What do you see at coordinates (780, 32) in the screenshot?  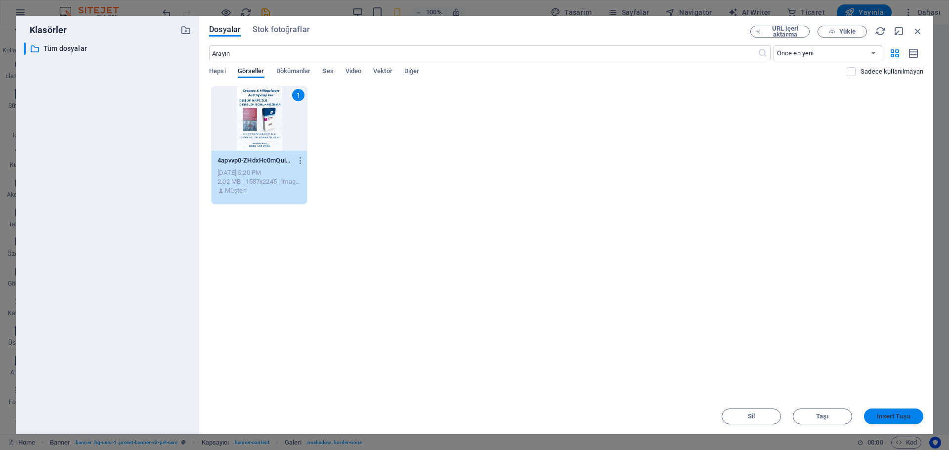 I see `button: URL içeri aktarma` at bounding box center [780, 32].